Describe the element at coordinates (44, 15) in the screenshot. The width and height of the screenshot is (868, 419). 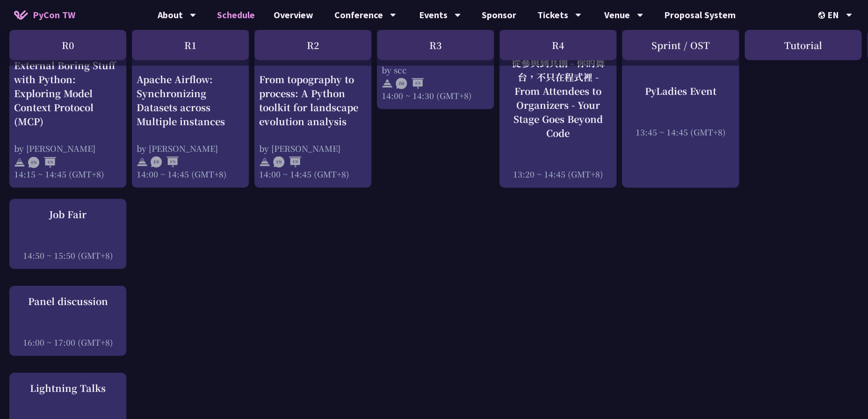
I see `a: PyCon TW` at that location.